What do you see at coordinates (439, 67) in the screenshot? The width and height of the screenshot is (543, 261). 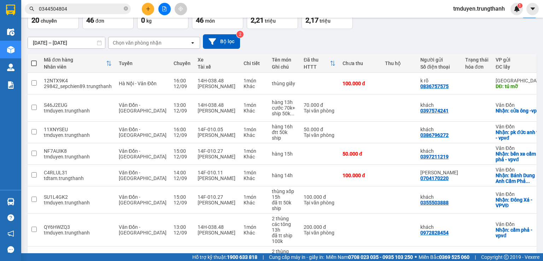 I see `div: Số điện thoại` at bounding box center [439, 67].